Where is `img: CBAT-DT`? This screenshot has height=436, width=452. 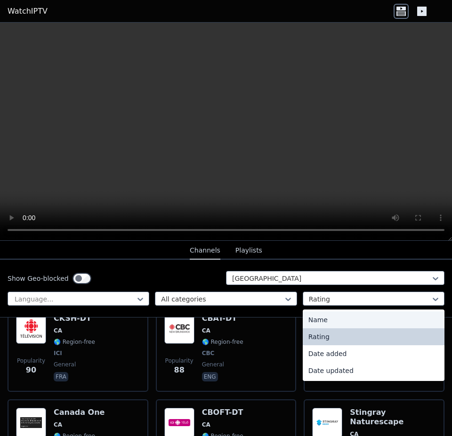 img: CBAT-DT is located at coordinates (179, 329).